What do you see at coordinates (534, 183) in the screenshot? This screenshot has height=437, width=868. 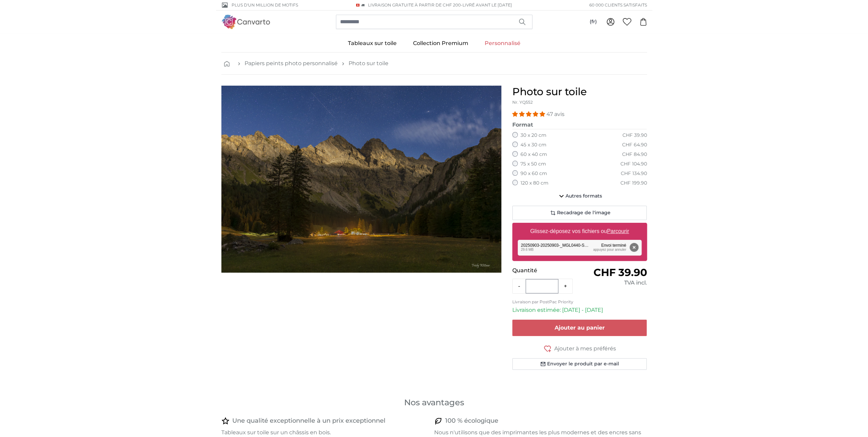 I see `label: 120 x 80 cm` at bounding box center [534, 183].